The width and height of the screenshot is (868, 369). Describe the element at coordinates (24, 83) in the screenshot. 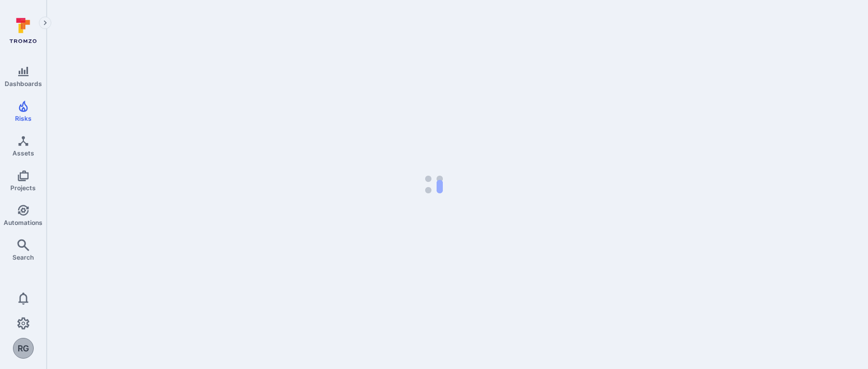

I see `span: Dashboards` at that location.